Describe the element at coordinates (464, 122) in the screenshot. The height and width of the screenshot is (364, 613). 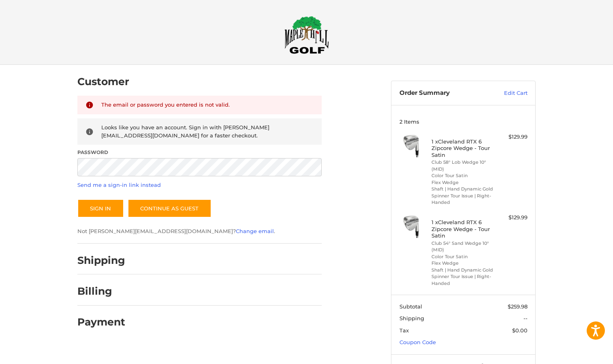
I see `h3: 2 Items` at that location.